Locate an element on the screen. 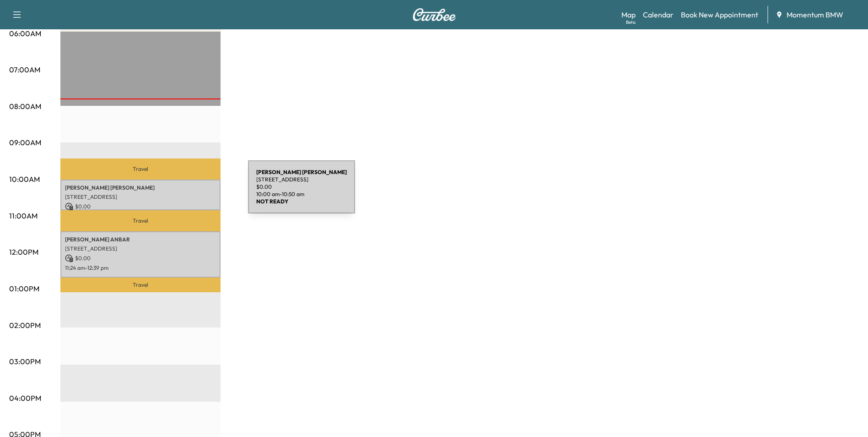 The image size is (868, 437). p: 02:00PM is located at coordinates (25, 325).